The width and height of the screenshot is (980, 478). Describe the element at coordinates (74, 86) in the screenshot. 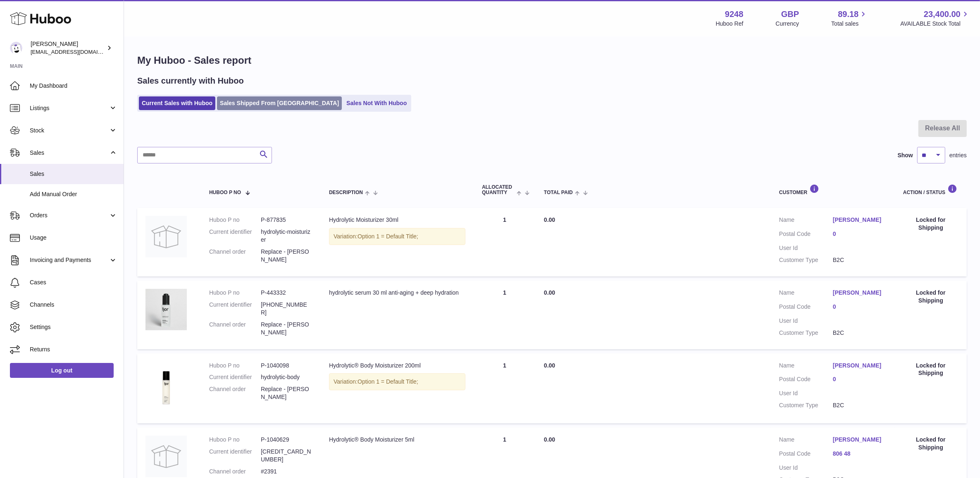

I see `span: My Dashboard` at that location.